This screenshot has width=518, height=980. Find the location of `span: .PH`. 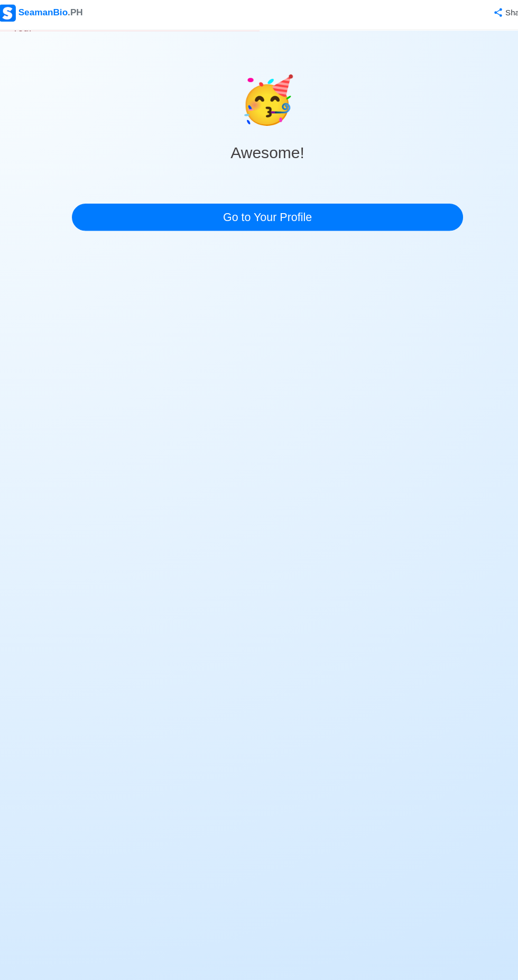

span: .PH is located at coordinates (80, 15).